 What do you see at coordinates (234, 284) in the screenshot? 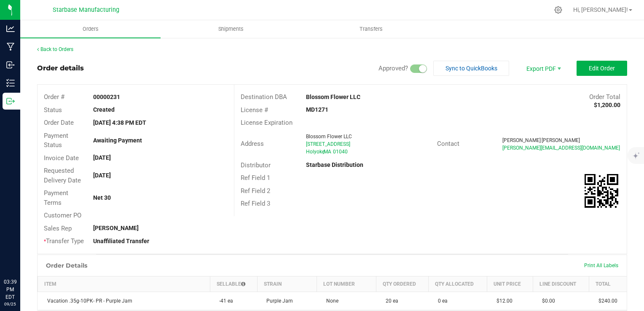
I see `th: Sellable` at bounding box center [234, 284].